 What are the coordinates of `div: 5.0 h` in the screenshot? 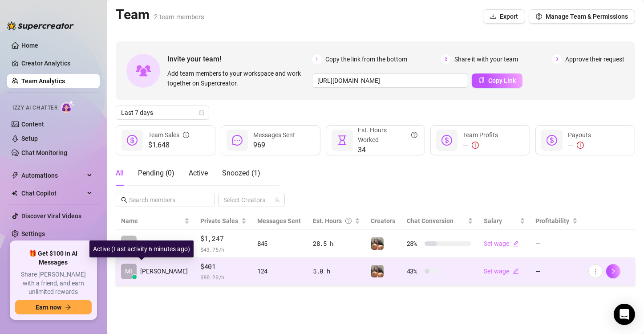 It's located at (336, 271).